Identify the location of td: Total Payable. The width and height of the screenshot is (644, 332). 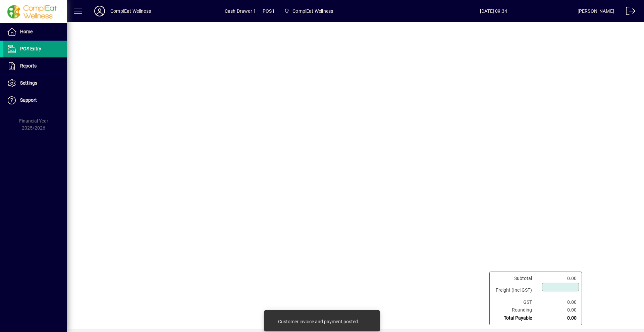
(516, 318).